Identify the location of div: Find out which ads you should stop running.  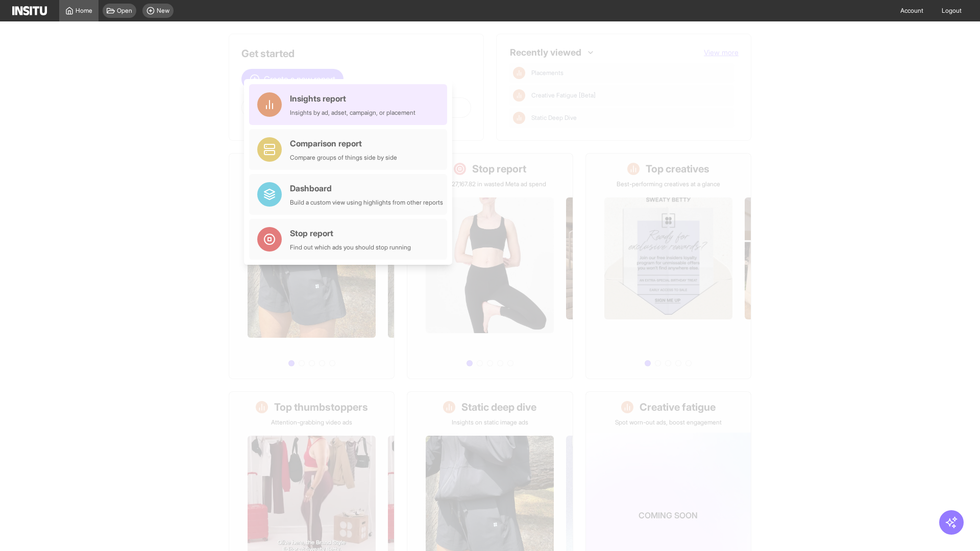
(350, 247).